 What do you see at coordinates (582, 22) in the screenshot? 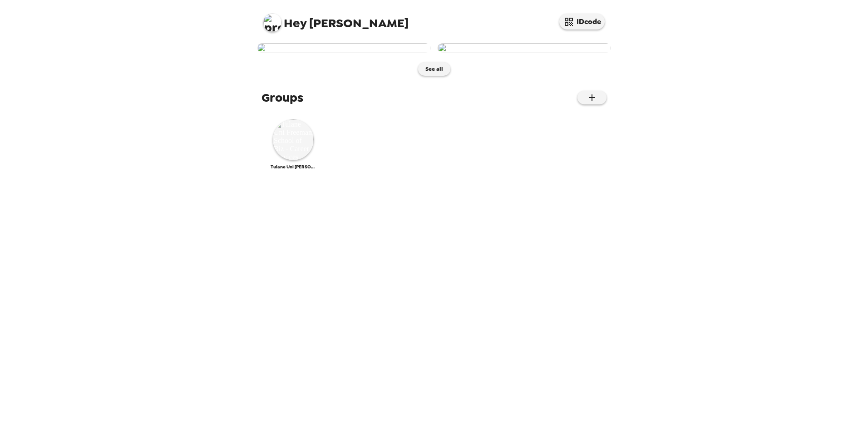
I see `button: IDcode` at bounding box center [582, 22].